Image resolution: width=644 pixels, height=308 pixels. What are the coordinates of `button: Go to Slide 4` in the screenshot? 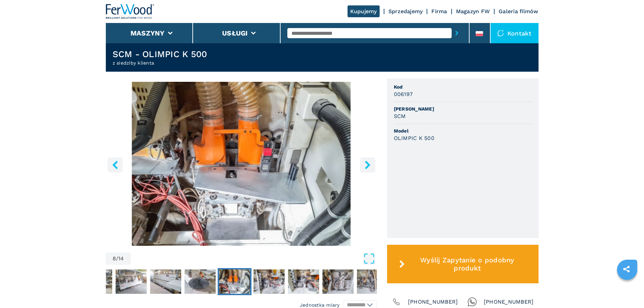 It's located at (96, 282).